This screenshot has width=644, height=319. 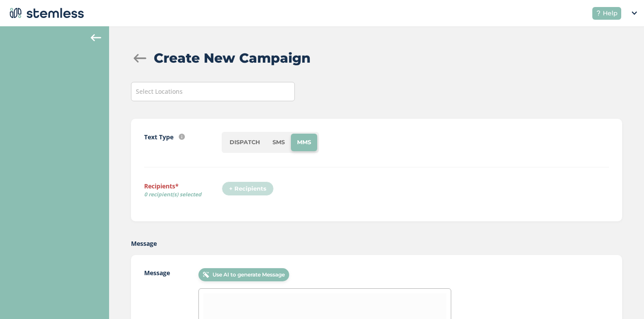 What do you see at coordinates (599, 13) in the screenshot?
I see `img: icon-help-white-03924b79.svg` at bounding box center [599, 13].